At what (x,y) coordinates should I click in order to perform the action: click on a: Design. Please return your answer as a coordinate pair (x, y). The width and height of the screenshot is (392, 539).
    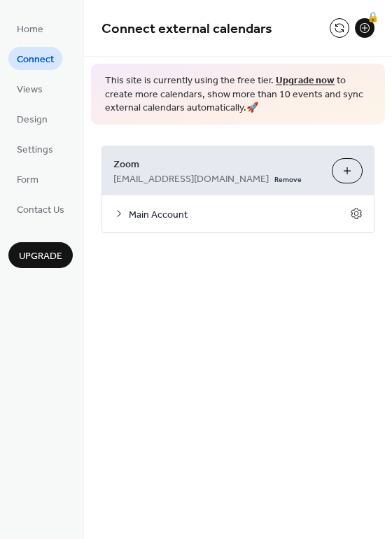
    Looking at the image, I should click on (32, 118).